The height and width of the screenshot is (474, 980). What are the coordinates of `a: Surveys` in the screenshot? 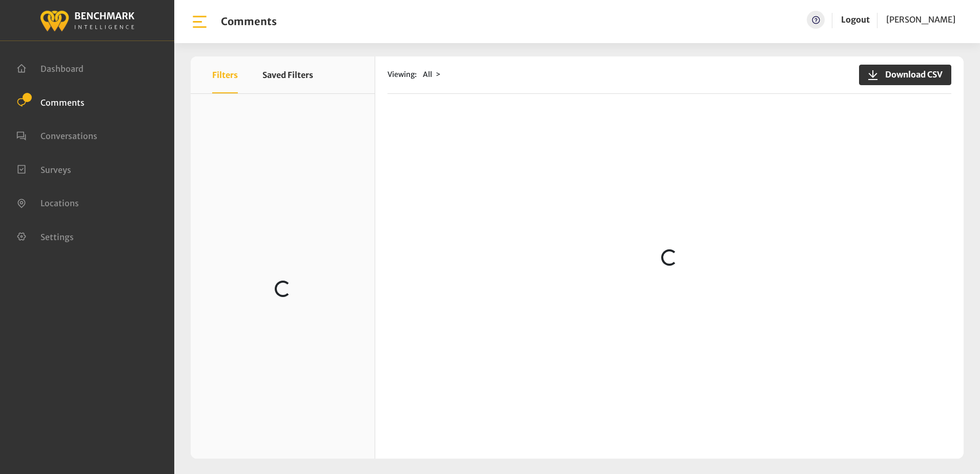 It's located at (44, 168).